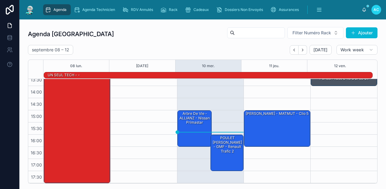  Describe the element at coordinates (36, 128) in the screenshot. I see `span: 15:30` at that location.